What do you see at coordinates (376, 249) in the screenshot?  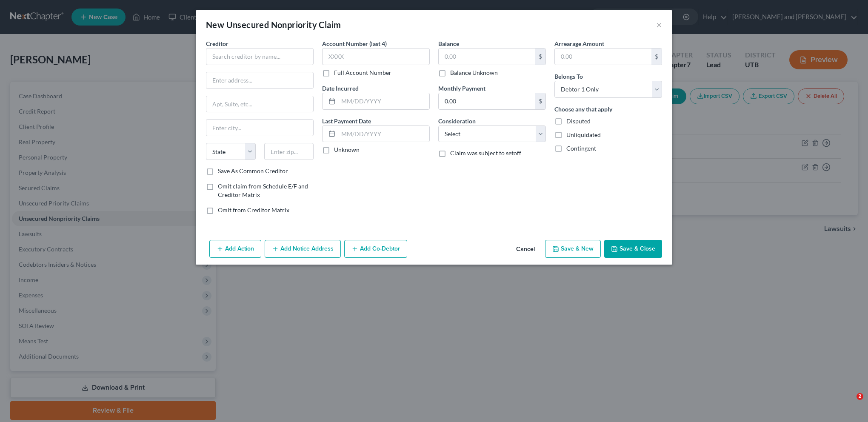 I see `button: Add Co-Debtor` at bounding box center [376, 249].